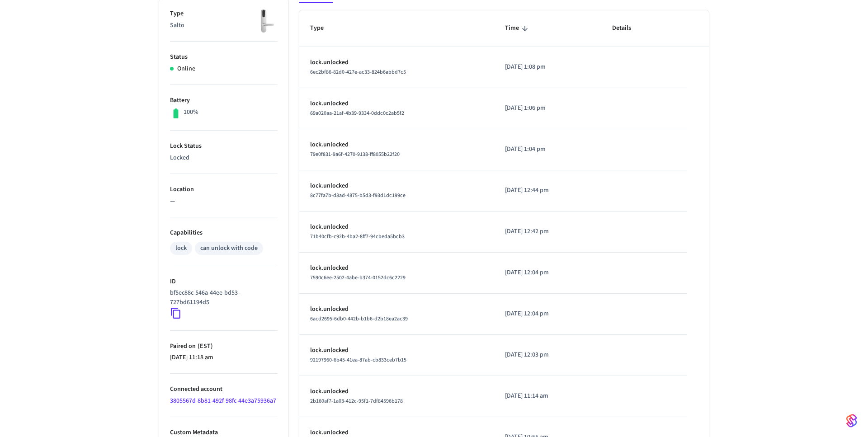 The width and height of the screenshot is (868, 437). Describe the element at coordinates (267, 21) in the screenshot. I see `img: salto_escutcheon` at that location.